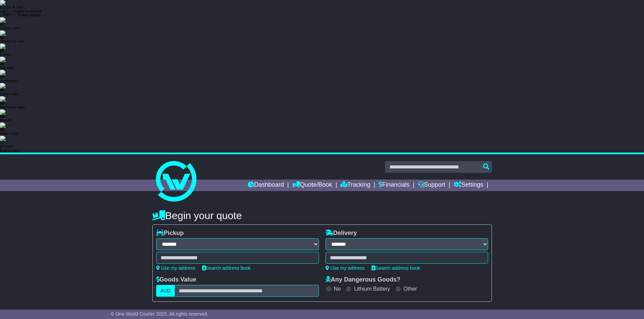  I want to click on h4: Begin your quote, so click(322, 215).